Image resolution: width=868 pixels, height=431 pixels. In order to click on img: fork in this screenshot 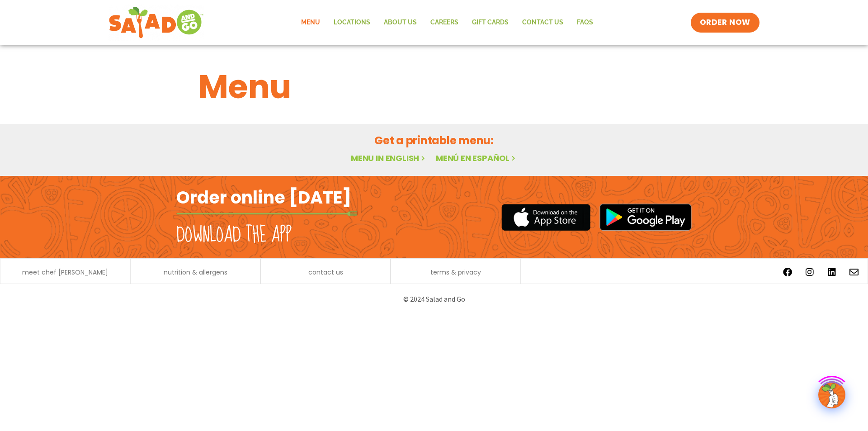, I will do `click(267, 213)`.